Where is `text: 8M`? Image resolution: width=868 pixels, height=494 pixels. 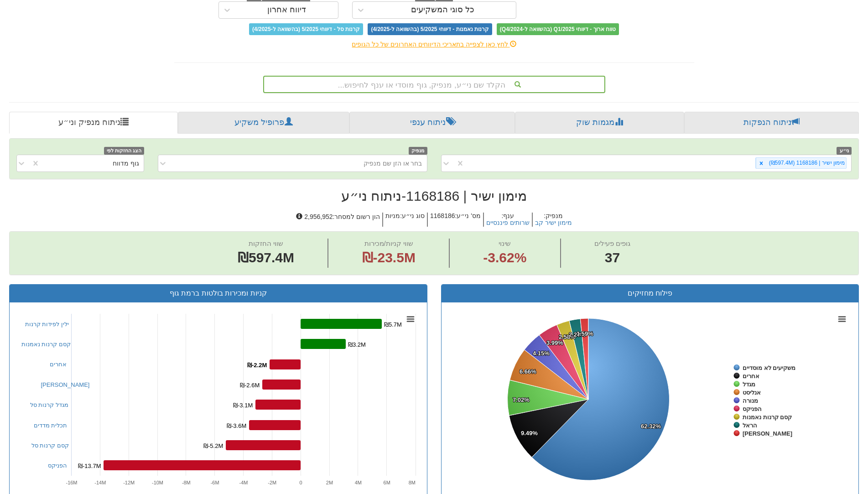
text: 8M is located at coordinates (412, 482).